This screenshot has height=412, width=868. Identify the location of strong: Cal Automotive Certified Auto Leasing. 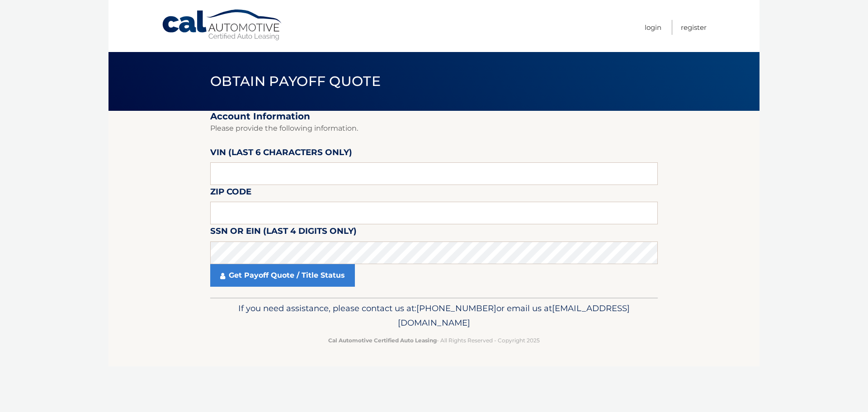
(383, 340).